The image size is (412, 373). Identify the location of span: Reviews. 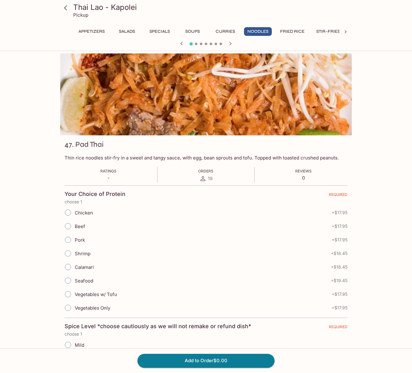
(303, 171).